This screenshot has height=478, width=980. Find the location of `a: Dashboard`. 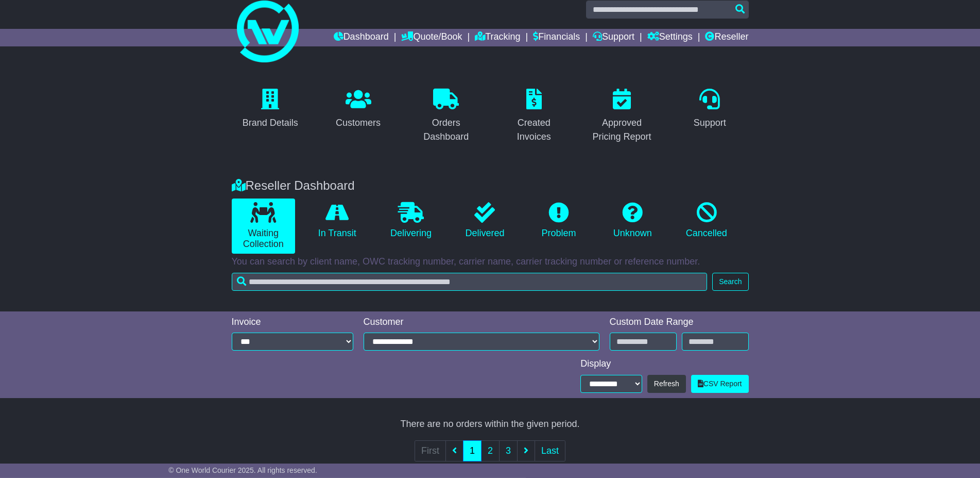

a: Dashboard is located at coordinates (361, 37).